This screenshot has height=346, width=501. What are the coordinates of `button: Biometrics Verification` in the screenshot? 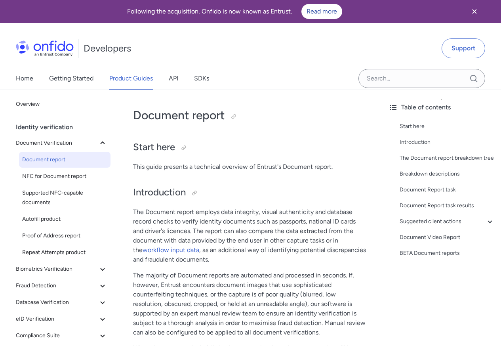 It's located at (61, 269).